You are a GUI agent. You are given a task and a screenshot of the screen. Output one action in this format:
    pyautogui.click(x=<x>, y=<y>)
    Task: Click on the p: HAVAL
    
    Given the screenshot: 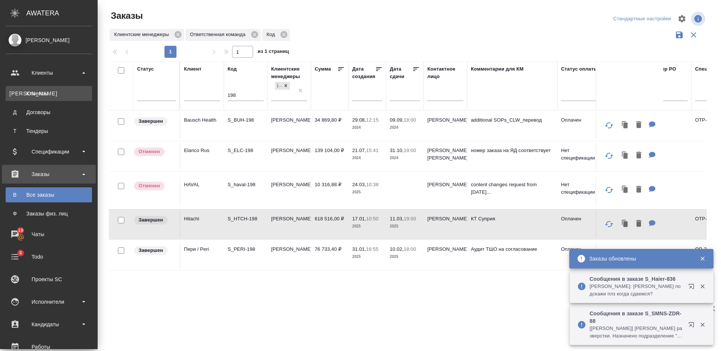 What is the action you would take?
    pyautogui.click(x=202, y=185)
    